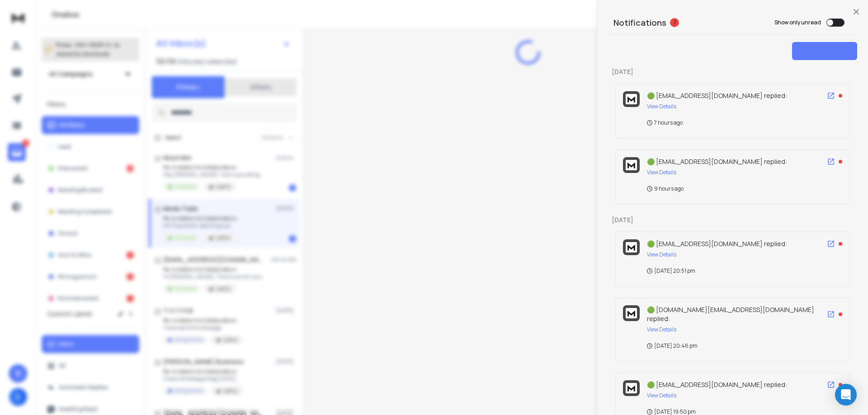 The image size is (868, 415). What do you see at coordinates (665, 188) in the screenshot?
I see `p: 9 hours ago` at bounding box center [665, 188].